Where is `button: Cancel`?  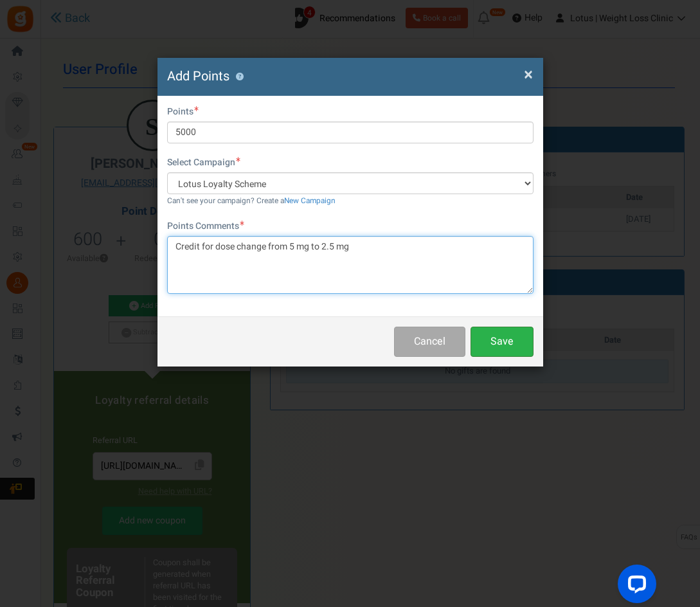 button: Cancel is located at coordinates (429, 341).